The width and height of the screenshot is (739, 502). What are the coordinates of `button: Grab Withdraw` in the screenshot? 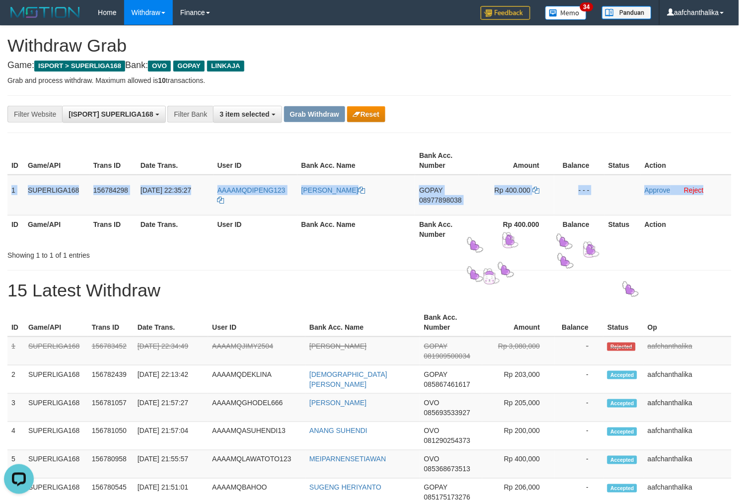 It's located at (314, 114).